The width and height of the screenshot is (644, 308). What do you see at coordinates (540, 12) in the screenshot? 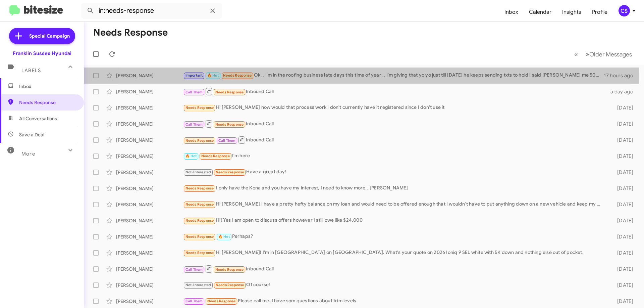
I see `a: Calendar` at bounding box center [540, 12].